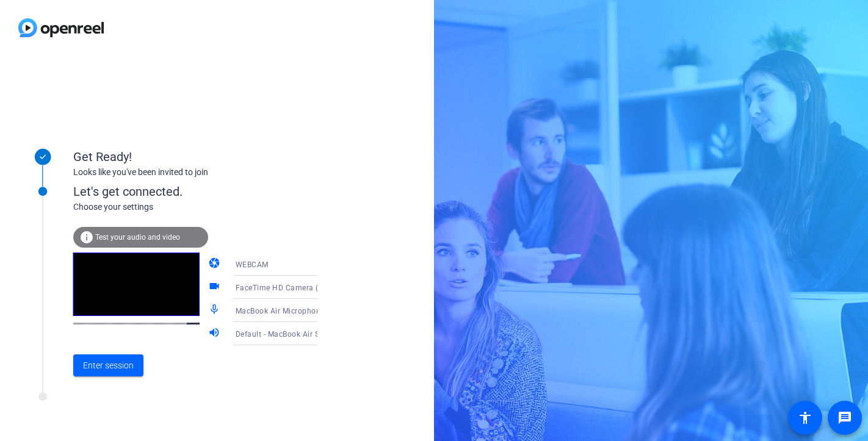  Describe the element at coordinates (216, 264) in the screenshot. I see `mat-icon: camera` at that location.